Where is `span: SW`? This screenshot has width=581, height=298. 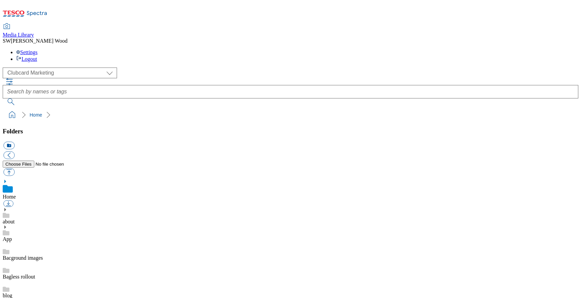
span: SW is located at coordinates (7, 41).